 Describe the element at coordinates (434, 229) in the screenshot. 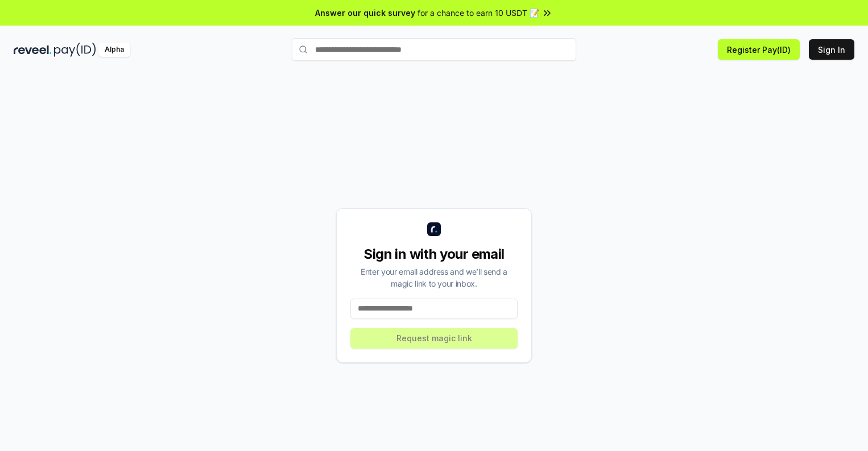

I see `img: logo_small` at that location.